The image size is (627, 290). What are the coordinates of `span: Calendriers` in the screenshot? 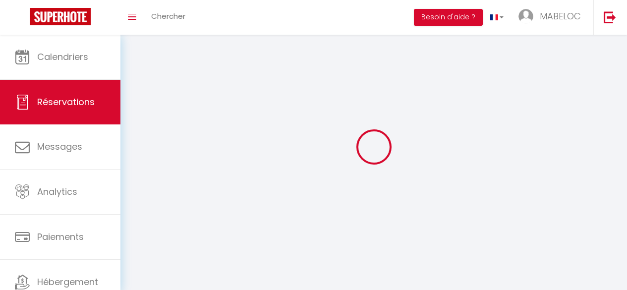 It's located at (62, 57).